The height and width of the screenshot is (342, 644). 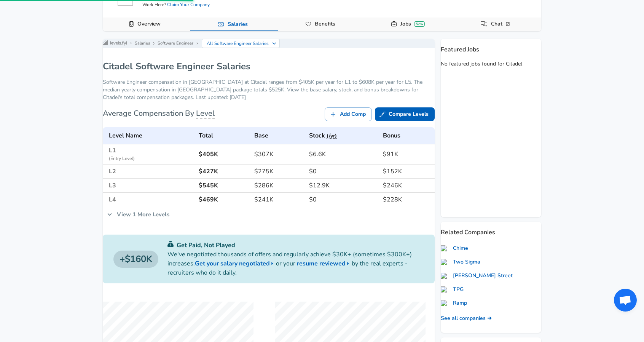 What do you see at coordinates (223, 200) in the screenshot?
I see `h6: $469K` at bounding box center [223, 200].